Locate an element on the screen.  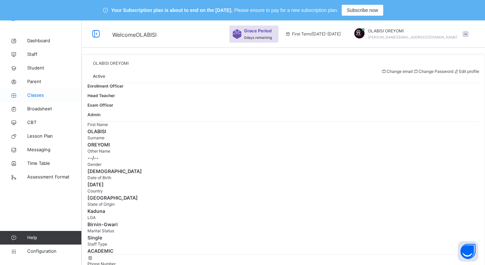
img: sticker-purple.71386a28dfed39d6af7621340158ba97.svg is located at coordinates (237, 34).